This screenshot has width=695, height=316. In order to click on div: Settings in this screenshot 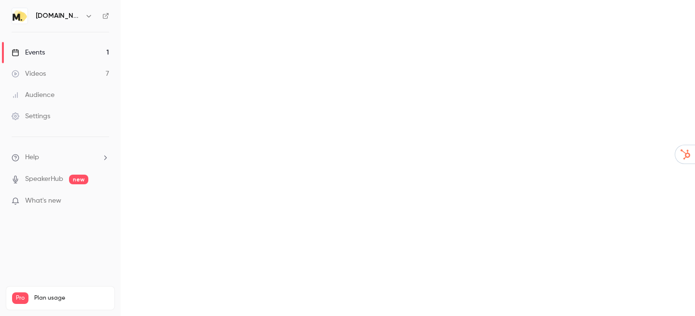, I will do `click(31, 116)`.